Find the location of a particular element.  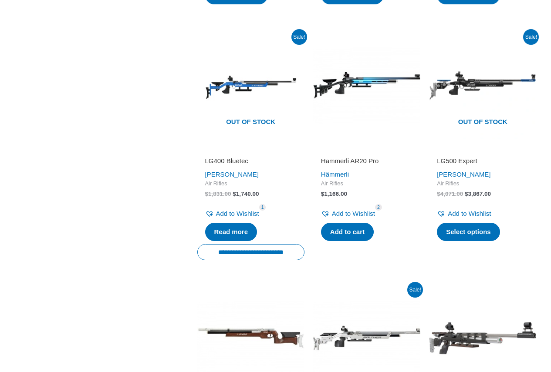

bdi: 1,166.00 is located at coordinates (334, 194).